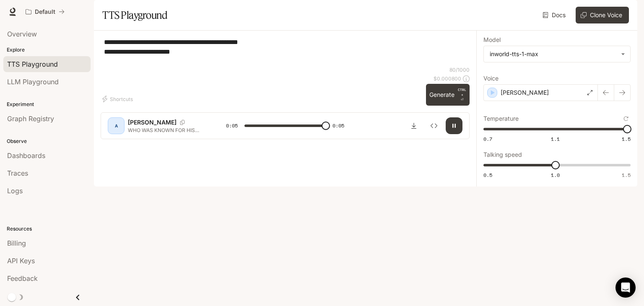 This screenshot has width=644, height=306. What do you see at coordinates (134, 15) in the screenshot?
I see `h1: TTS Playground` at bounding box center [134, 15].